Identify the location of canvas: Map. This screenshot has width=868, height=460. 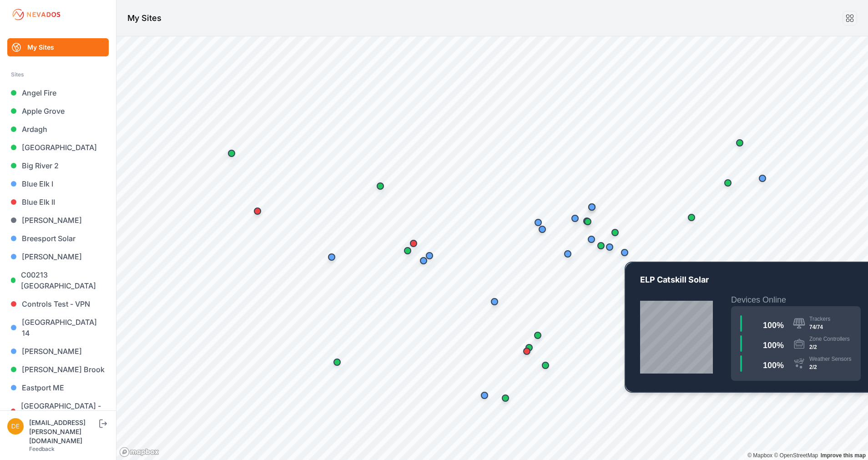
(492, 248).